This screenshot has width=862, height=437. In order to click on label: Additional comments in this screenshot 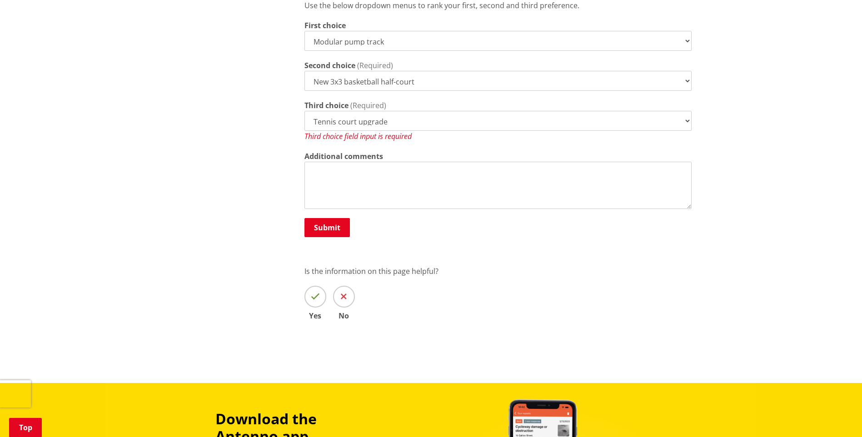, I will do `click(344, 156)`.